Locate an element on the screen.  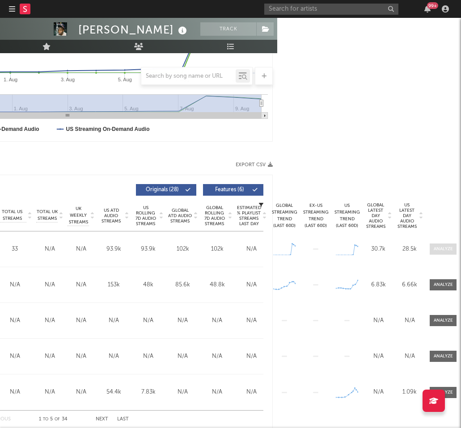
span: Features ( 6 ) is located at coordinates (229, 190).